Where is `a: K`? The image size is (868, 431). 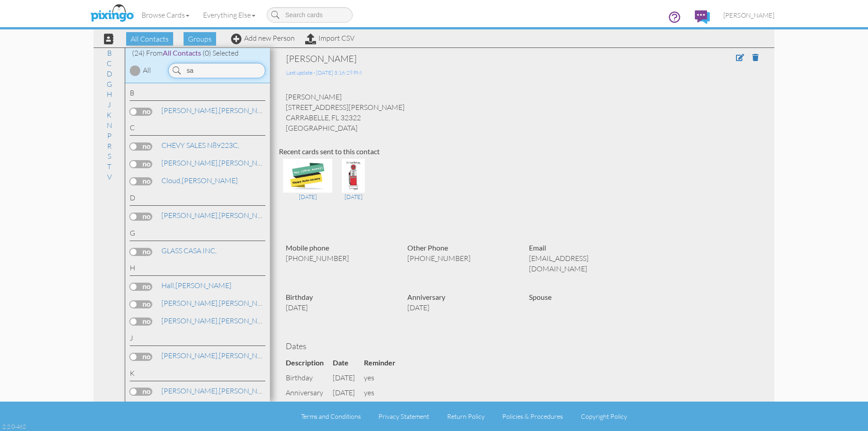 a: K is located at coordinates (109, 114).